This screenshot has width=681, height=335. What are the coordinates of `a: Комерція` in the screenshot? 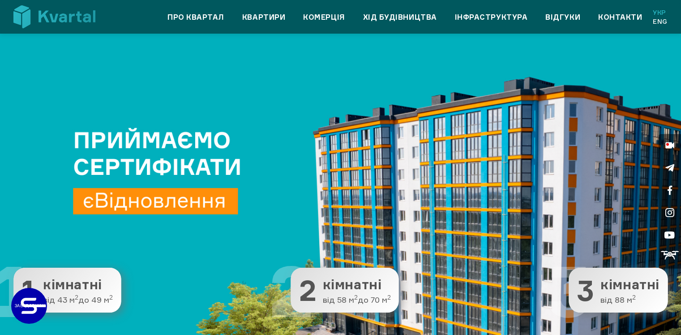 It's located at (324, 17).